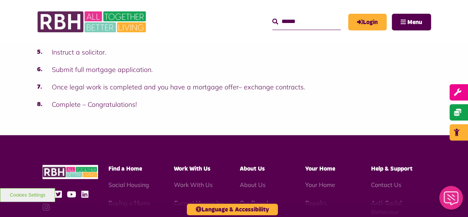 The height and width of the screenshot is (217, 468). Describe the element at coordinates (316, 202) in the screenshot. I see `a: Repairs` at that location.